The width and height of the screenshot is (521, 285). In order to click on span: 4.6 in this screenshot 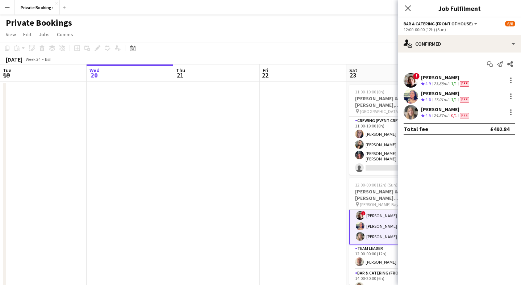, I will do `click(428, 99)`.